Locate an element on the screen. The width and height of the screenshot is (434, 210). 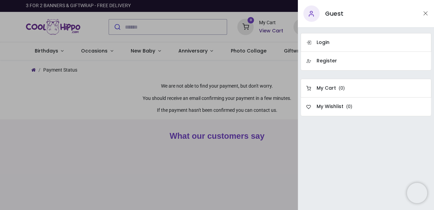
a: Register is located at coordinates (366, 61).